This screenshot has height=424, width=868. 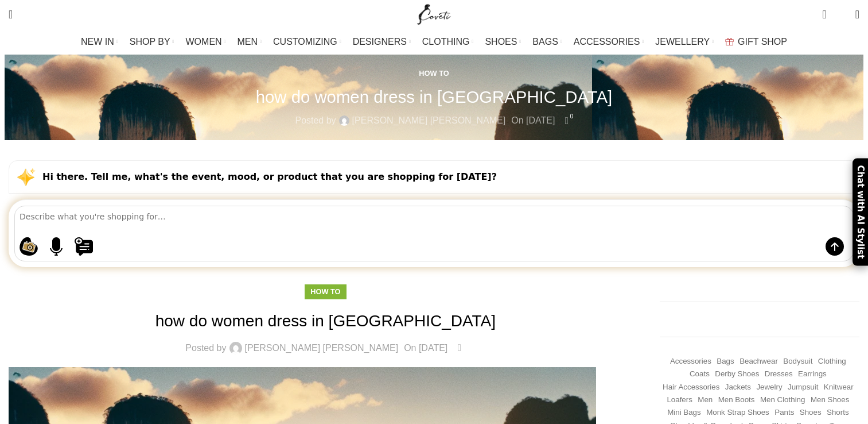 What do you see at coordinates (803, 387) in the screenshot?
I see `a: Jumpsuit (157 items)` at bounding box center [803, 387].